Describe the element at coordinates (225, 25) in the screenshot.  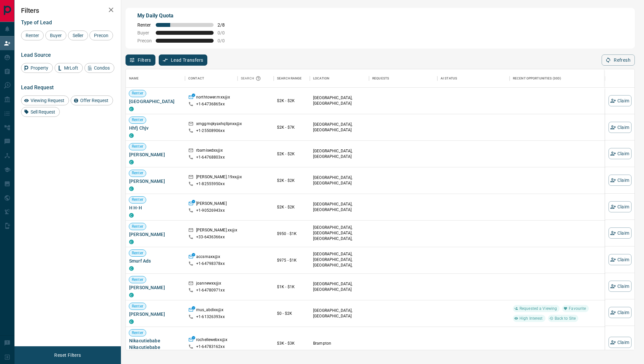
I see `span: 2 / 8` at that location.